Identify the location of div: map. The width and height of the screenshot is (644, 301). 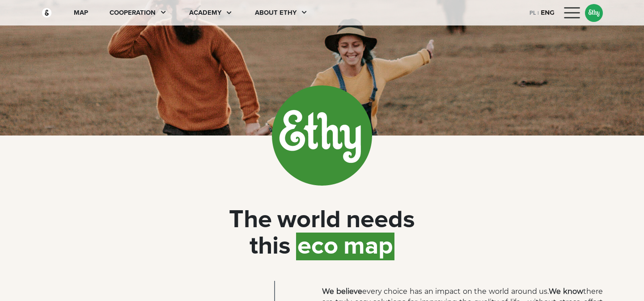
(81, 13).